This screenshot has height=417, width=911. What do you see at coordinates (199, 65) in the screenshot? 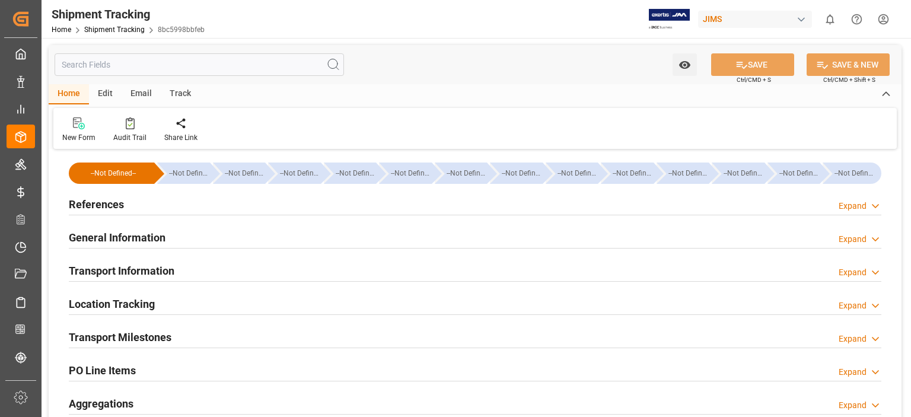
I see `input: Search Fields` at bounding box center [199, 65].